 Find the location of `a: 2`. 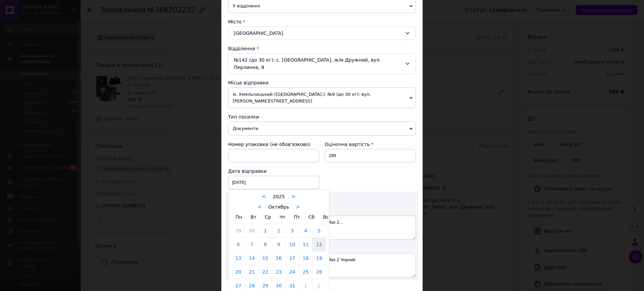

a: 2 is located at coordinates (278, 231).